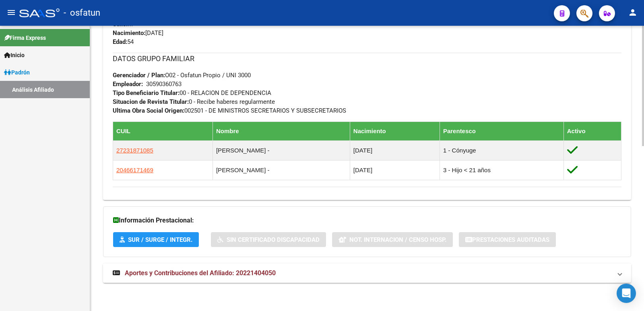 This screenshot has height=311, width=644. What do you see at coordinates (632, 13) in the screenshot?
I see `mat-icon: person` at bounding box center [632, 13].